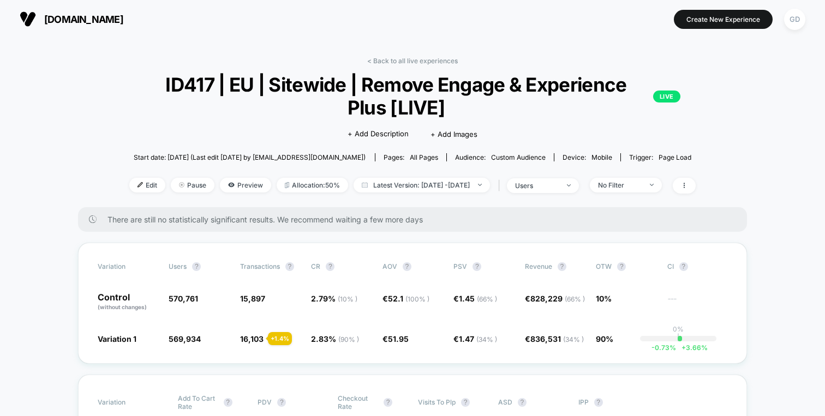 The width and height of the screenshot is (825, 416). What do you see at coordinates (424, 157) in the screenshot?
I see `span: all pages` at bounding box center [424, 157].